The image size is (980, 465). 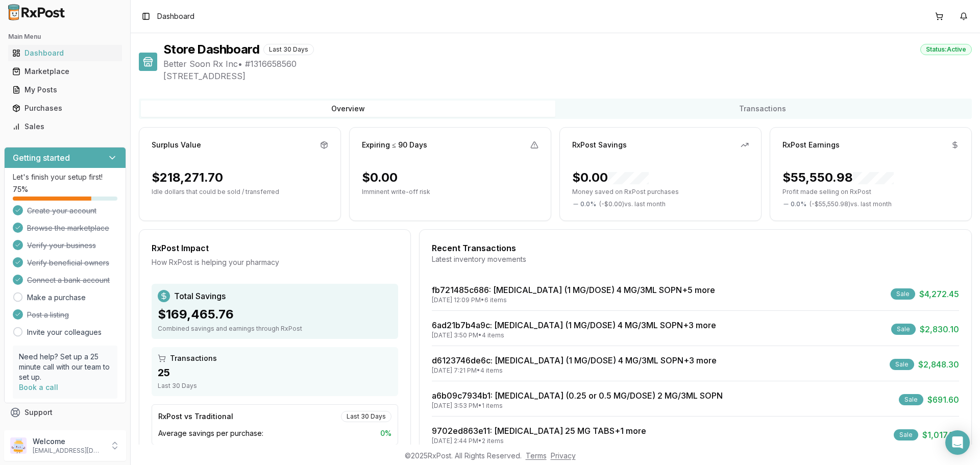 What do you see at coordinates (21, 189) in the screenshot?
I see `span: 75 %` at bounding box center [21, 189].